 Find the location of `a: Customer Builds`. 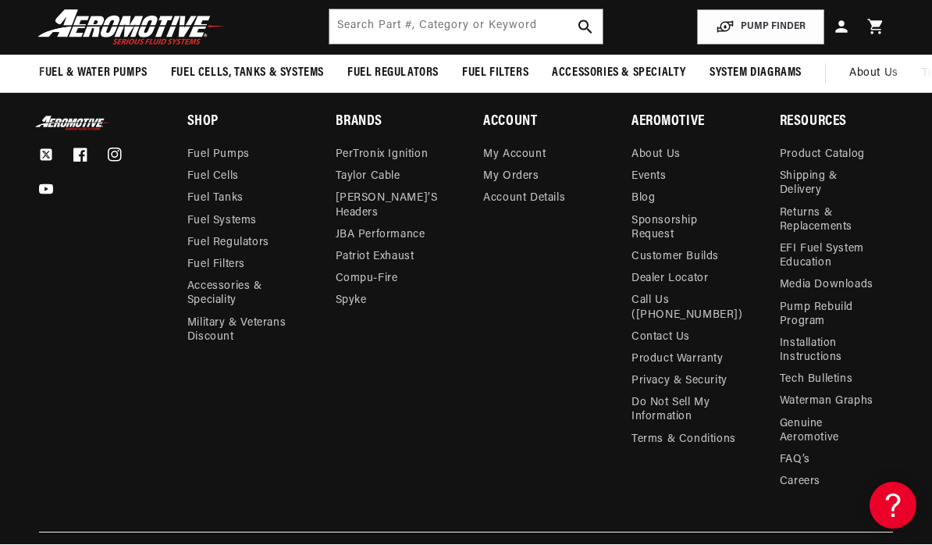

a: Customer Builds is located at coordinates (675, 258).